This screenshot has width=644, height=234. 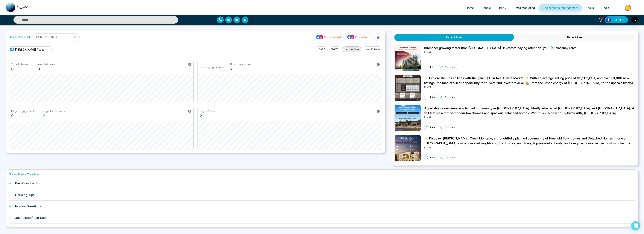 I want to click on span: People, so click(x=486, y=8).